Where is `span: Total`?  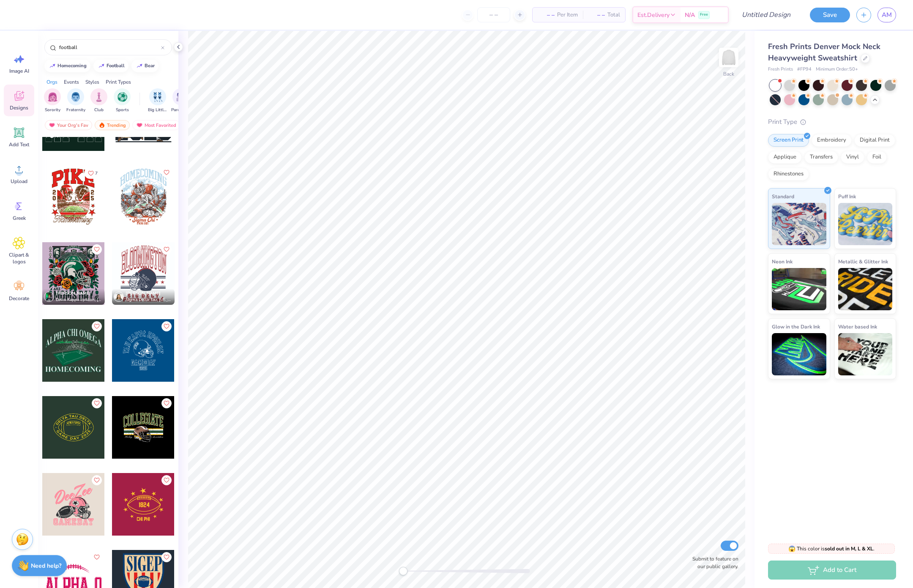
span: Total is located at coordinates (614, 15).